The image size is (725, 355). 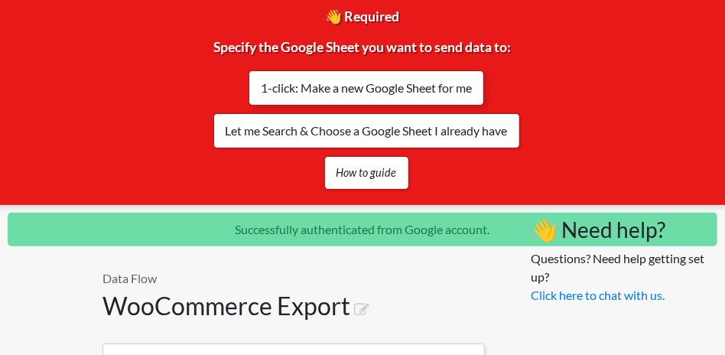 What do you see at coordinates (621, 277) in the screenshot?
I see `p: Questions? Need help getting set up?` at bounding box center [621, 277].